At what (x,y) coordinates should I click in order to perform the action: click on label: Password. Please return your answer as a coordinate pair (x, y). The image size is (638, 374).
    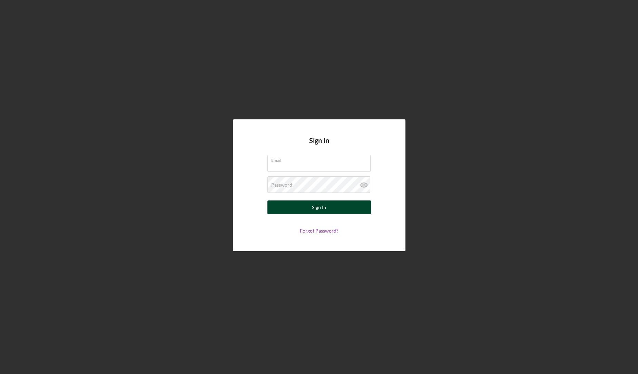
    Looking at the image, I should click on (282, 185).